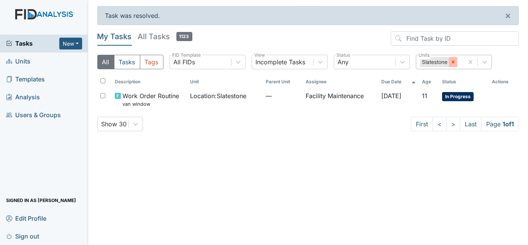 Image resolution: width=528 pixels, height=245 pixels. What do you see at coordinates (151, 99) in the screenshot?
I see `span: Work Order Routine van window` at bounding box center [151, 99].